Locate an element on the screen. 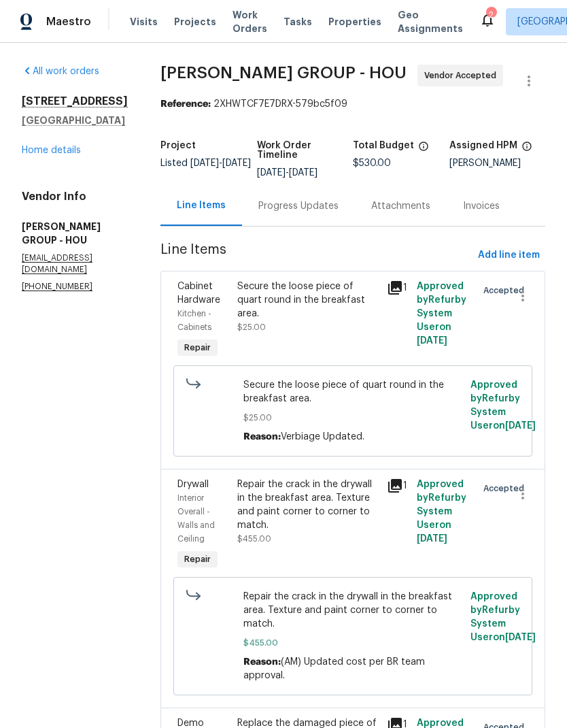  span: Projects is located at coordinates (196, 21).